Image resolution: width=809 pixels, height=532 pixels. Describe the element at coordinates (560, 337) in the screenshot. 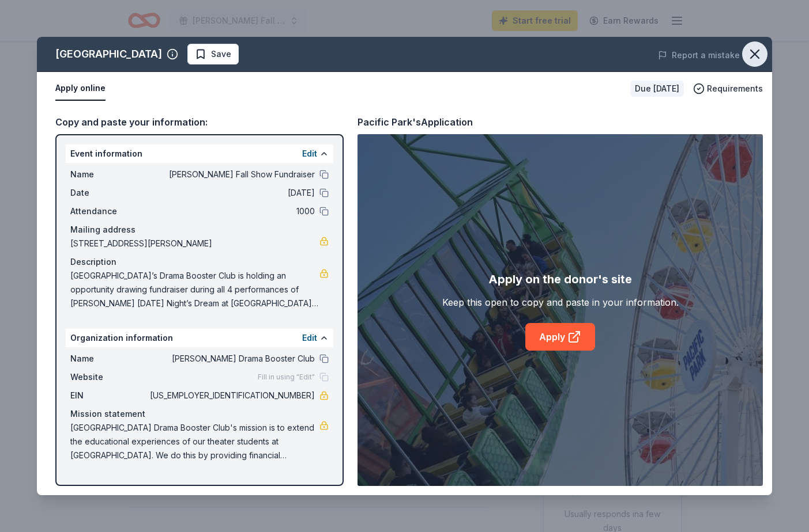

I see `a: Apply` at that location.